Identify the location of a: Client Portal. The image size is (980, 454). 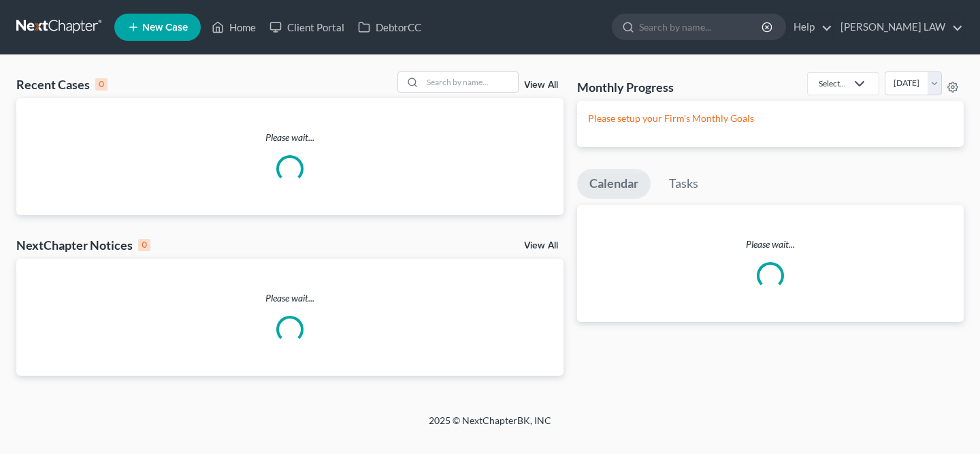
(307, 27).